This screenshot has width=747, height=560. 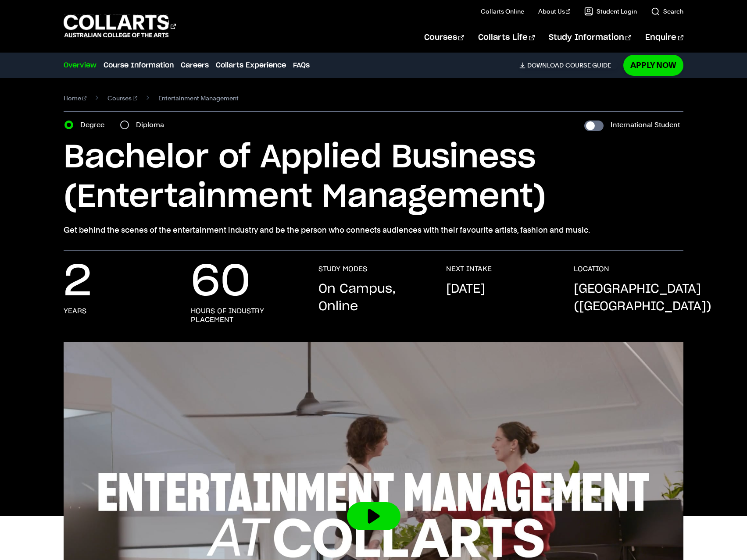 I want to click on a: Collarts Online, so click(x=502, y=11).